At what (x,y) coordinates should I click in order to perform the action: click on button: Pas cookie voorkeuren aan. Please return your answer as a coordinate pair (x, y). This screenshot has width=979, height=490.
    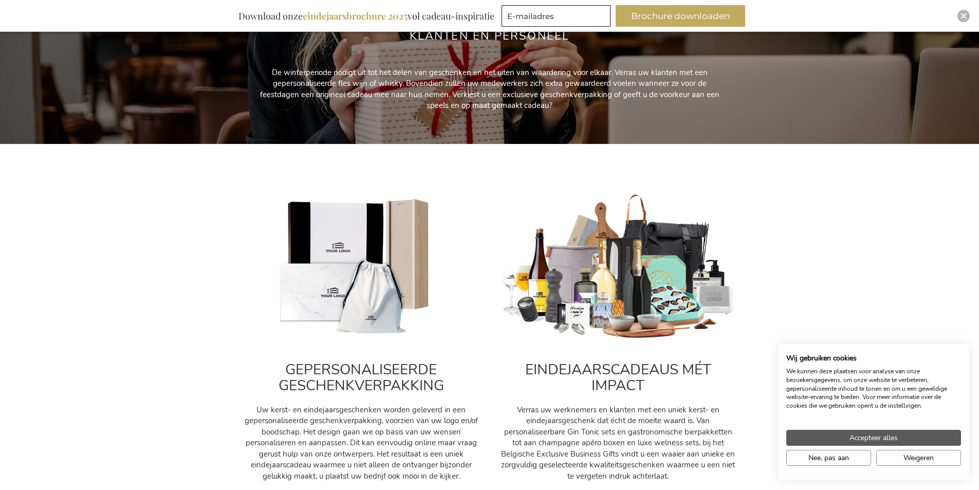
    Looking at the image, I should click on (829, 457).